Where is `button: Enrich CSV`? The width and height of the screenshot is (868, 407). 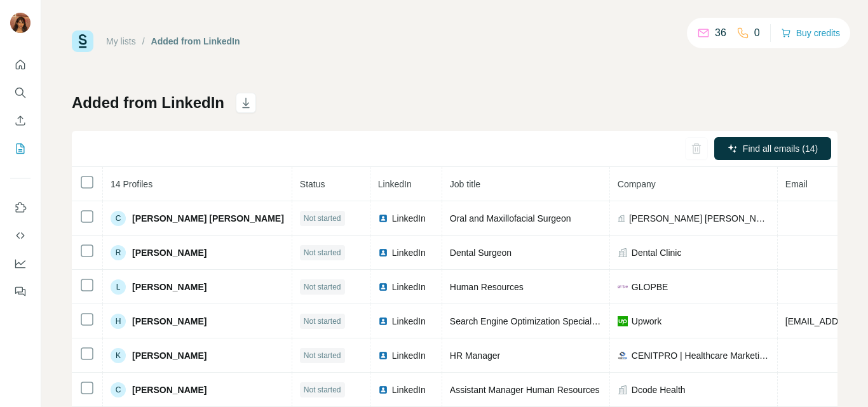 button: Enrich CSV is located at coordinates (20, 121).